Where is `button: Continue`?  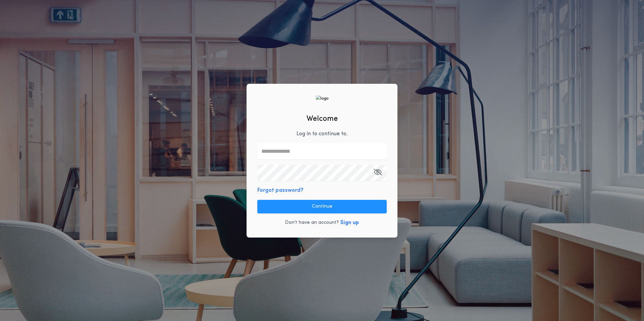 button: Continue is located at coordinates (322, 207).